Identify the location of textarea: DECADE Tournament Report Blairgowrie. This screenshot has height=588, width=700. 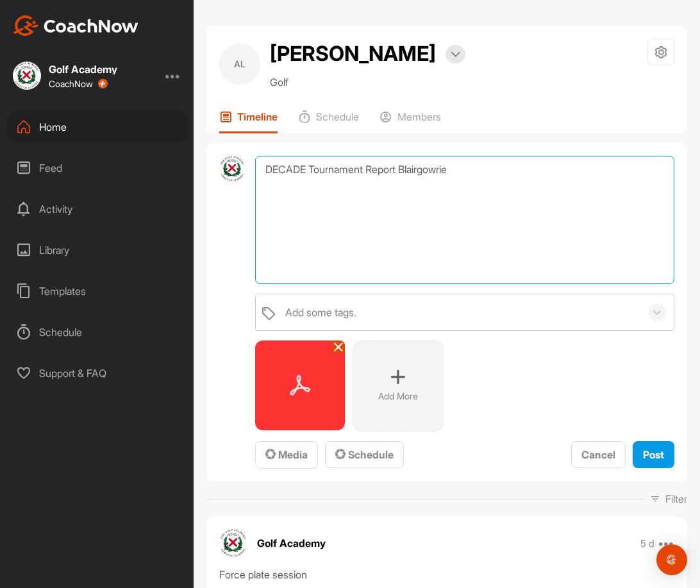
(464, 220).